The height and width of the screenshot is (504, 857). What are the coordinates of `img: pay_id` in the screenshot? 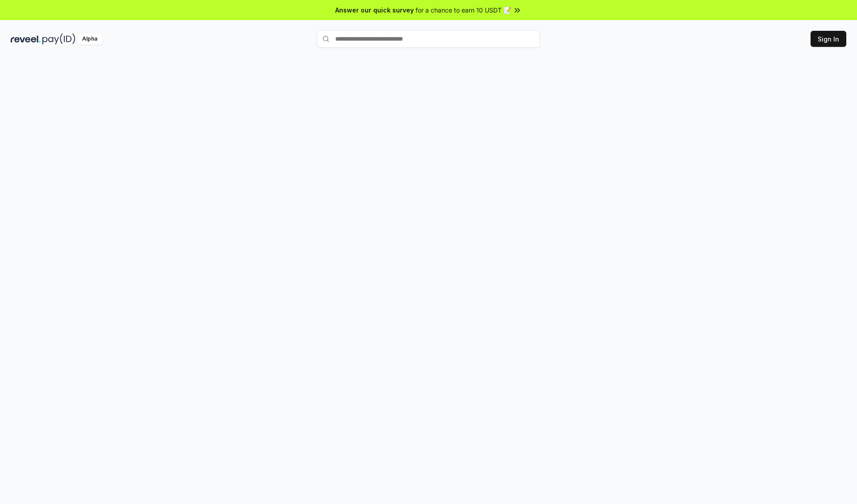 It's located at (59, 38).